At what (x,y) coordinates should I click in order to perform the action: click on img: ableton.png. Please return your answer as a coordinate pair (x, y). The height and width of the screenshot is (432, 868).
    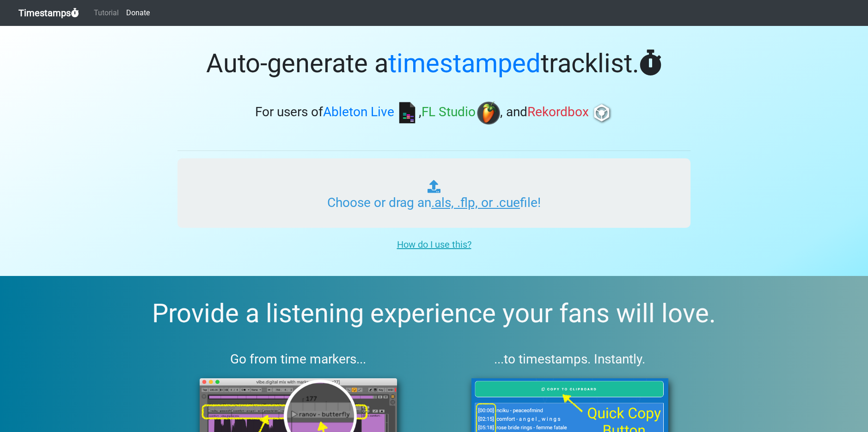
    Looking at the image, I should click on (408, 113).